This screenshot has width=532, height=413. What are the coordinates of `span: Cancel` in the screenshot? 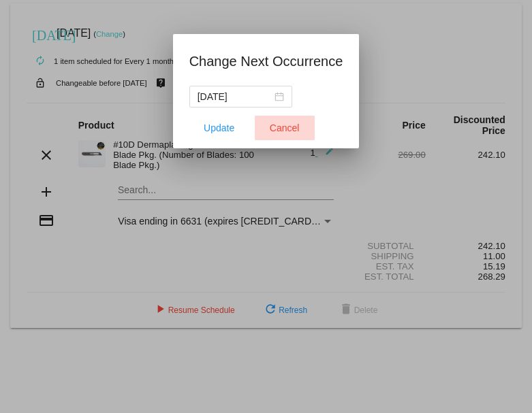 It's located at (285, 128).